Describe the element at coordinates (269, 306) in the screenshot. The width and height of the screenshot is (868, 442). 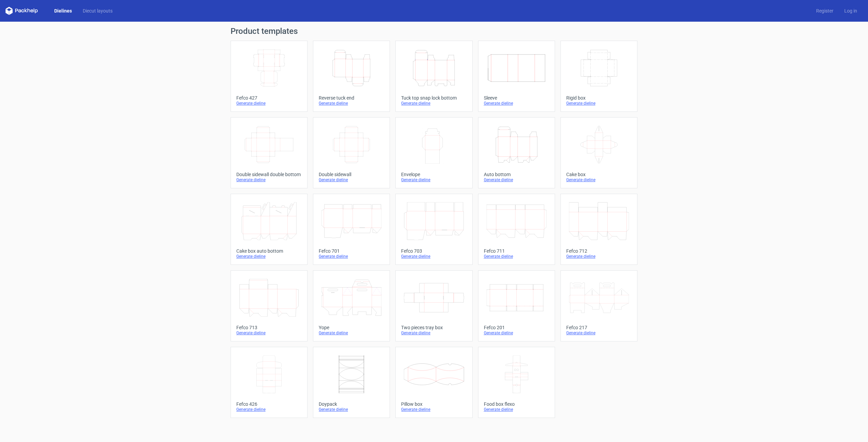
I see `a: Fefco 713Generate dieline` at that location.